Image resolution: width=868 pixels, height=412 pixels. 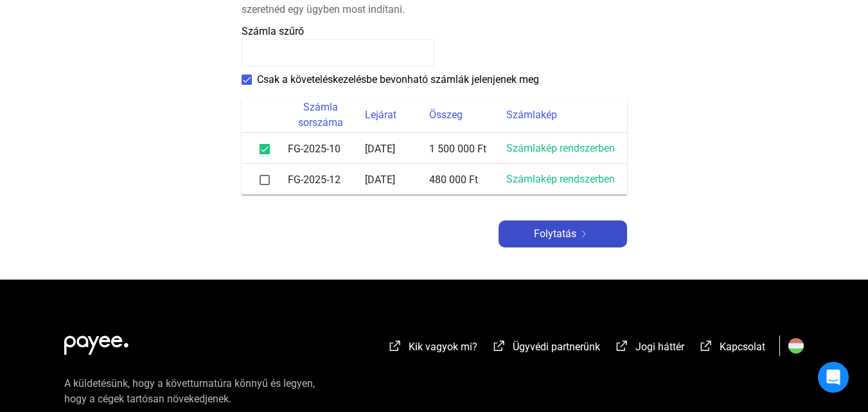 What do you see at coordinates (398, 79) in the screenshot?
I see `font: Csak a követeléskezelésbe bevonható számlák jelenjenek meg` at bounding box center [398, 79].